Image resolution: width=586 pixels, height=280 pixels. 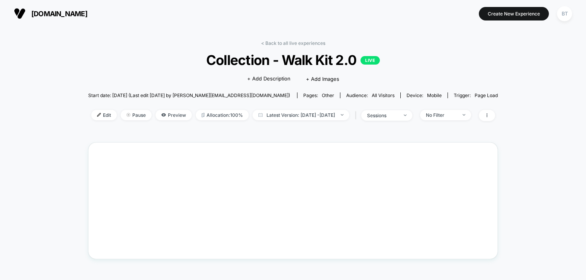 I want to click on p: LIVE, so click(x=370, y=60).